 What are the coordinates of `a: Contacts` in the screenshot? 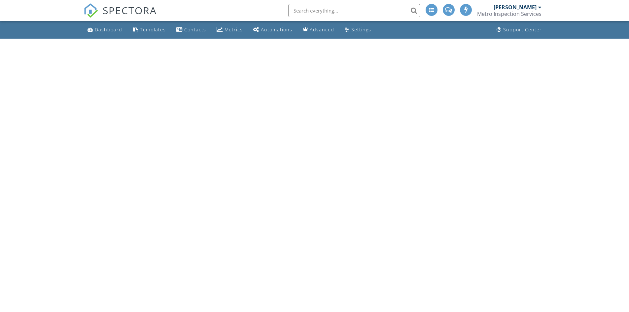 It's located at (191, 30).